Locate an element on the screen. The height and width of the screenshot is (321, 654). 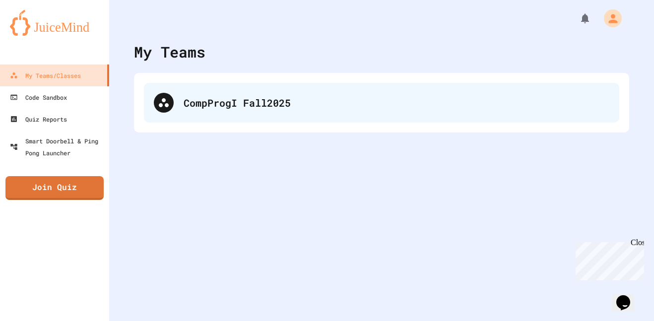
div: My Teams is located at coordinates (170, 52).